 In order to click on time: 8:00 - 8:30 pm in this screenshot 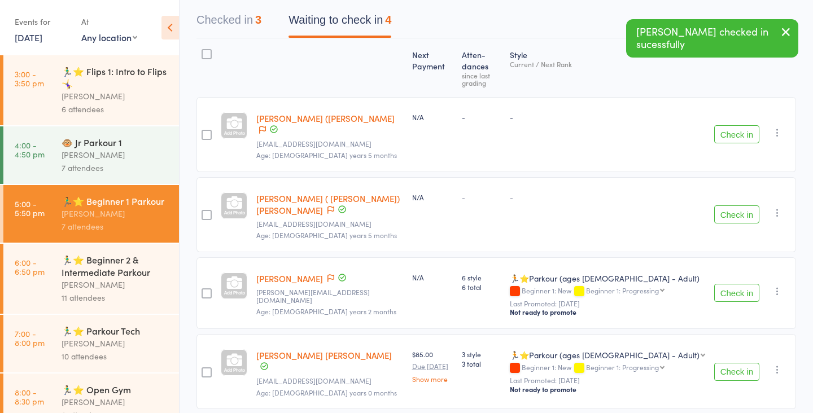, I will do `click(29, 397)`.